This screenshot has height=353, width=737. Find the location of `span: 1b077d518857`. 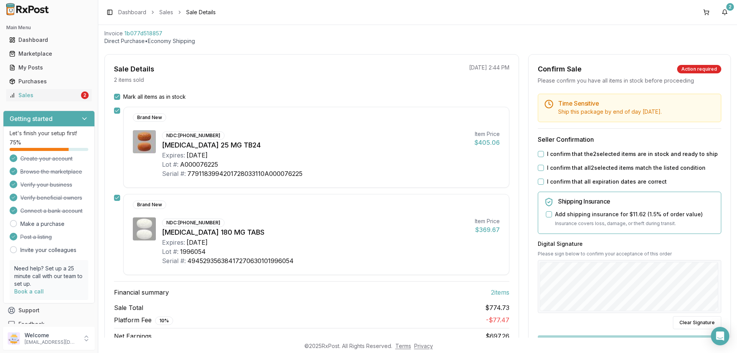

span: 1b077d518857 is located at coordinates (143, 33).